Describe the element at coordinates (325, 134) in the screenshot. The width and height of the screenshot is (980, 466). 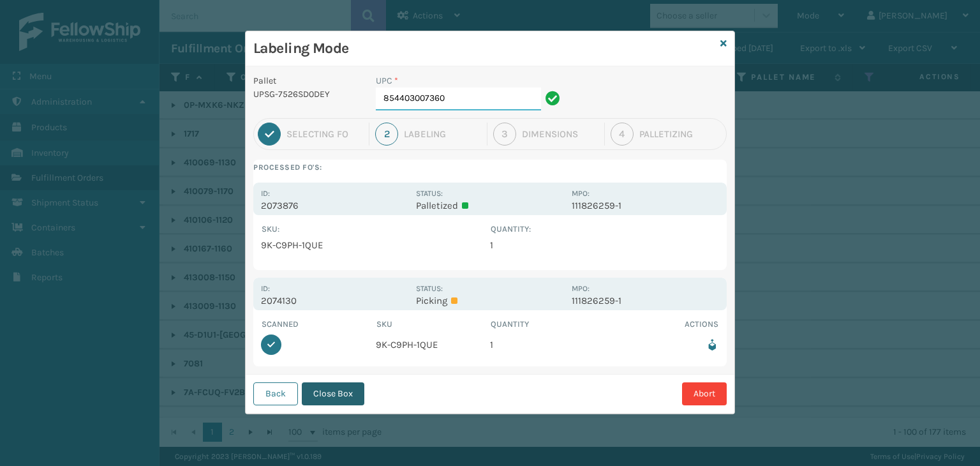
I see `div: Selecting FO` at that location.